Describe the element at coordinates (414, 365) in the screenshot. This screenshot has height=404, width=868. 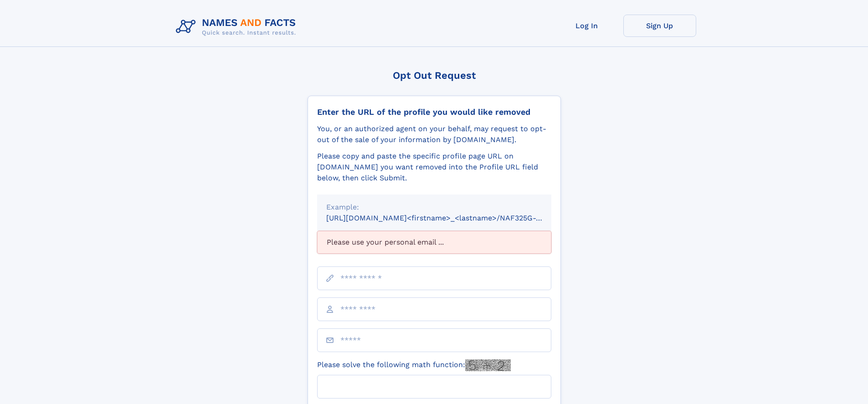
I see `label: Please solve the following math function:` at that location.